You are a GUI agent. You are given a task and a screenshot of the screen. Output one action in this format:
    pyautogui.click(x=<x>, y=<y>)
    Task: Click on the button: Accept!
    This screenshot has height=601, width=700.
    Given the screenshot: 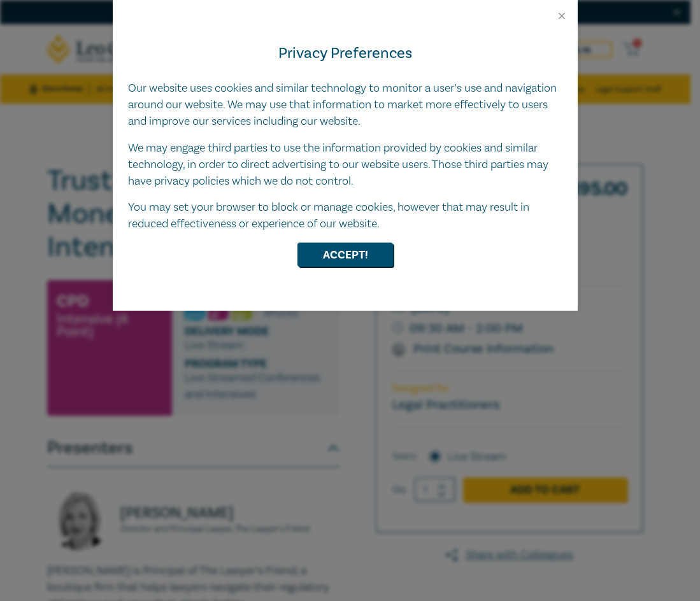 What is the action you would take?
    pyautogui.click(x=345, y=255)
    